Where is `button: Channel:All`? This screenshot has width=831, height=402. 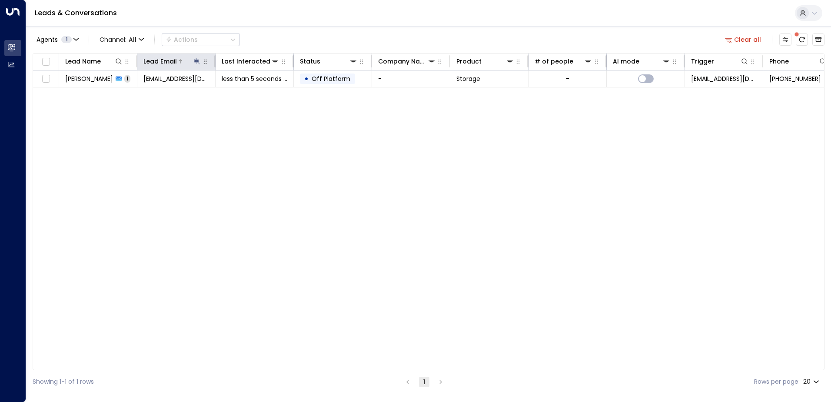
button: Channel:All is located at coordinates (122, 40).